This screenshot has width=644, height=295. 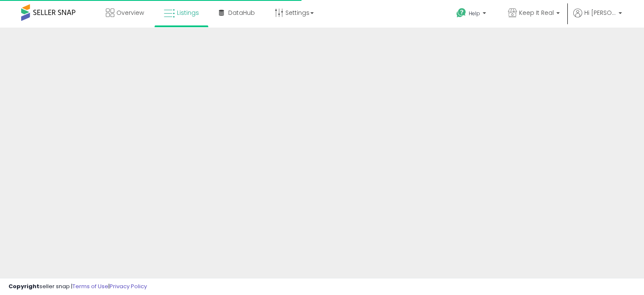 I want to click on i: Get Help, so click(x=462, y=13).